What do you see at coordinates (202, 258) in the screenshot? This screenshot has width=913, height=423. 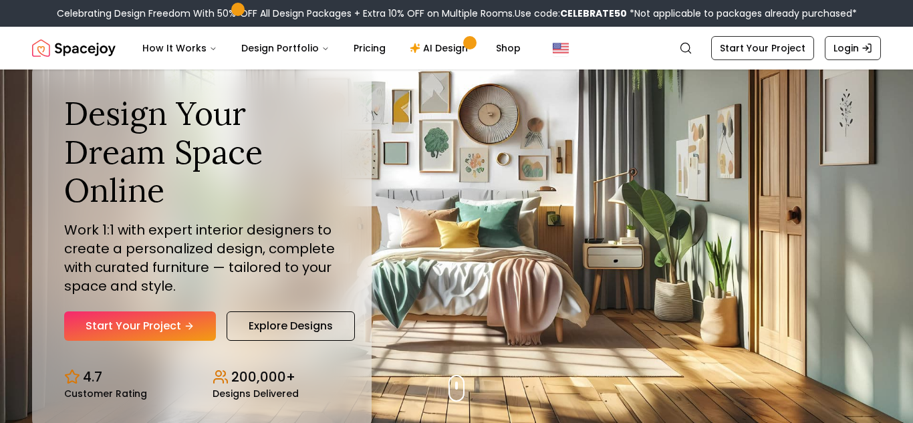 I see `p: Work 1:1 with expert interior designers to create a personalized design, complete with curated fu...` at bounding box center [202, 258].